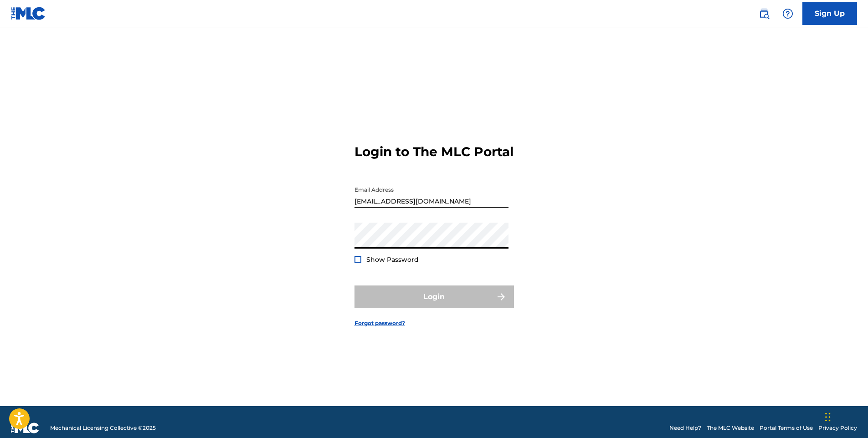  What do you see at coordinates (393, 260) in the screenshot?
I see `span: Show Password` at bounding box center [393, 260].